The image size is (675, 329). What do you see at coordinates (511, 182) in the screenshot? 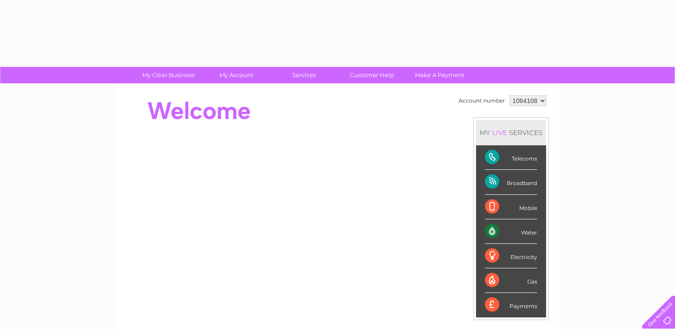
I see `div: Broadband` at bounding box center [511, 182].